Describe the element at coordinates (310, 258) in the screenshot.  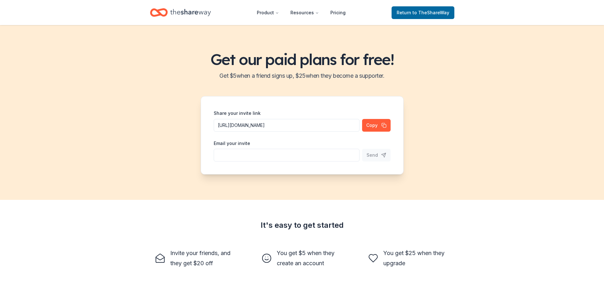
I see `div: You get $5 when they create an account` at that location.